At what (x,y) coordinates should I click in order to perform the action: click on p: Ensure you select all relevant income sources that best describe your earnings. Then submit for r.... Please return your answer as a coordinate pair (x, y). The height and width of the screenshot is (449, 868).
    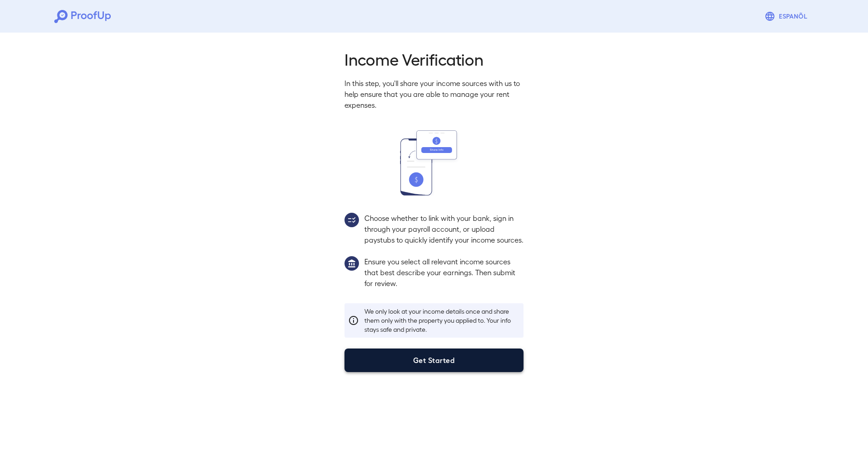
    Looking at the image, I should click on (444, 272).